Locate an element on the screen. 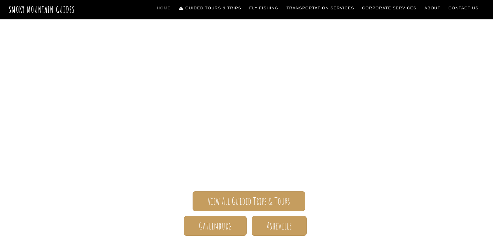 The width and height of the screenshot is (493, 242). a: Fly Fishing is located at coordinates (264, 8).